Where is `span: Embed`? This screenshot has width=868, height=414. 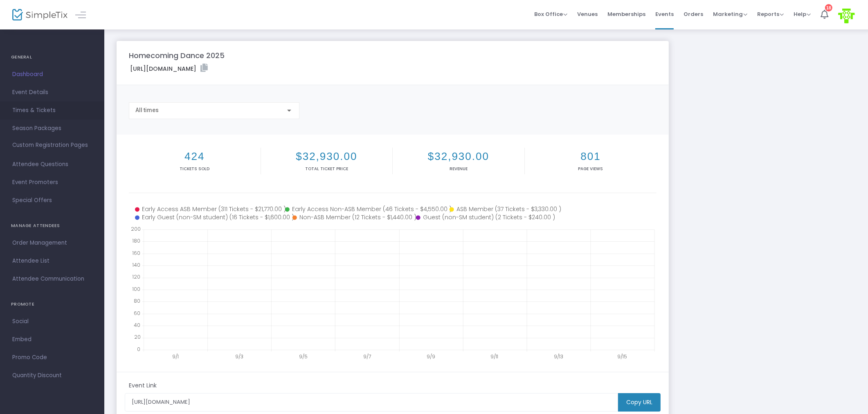 span: Embed is located at coordinates (52, 340).